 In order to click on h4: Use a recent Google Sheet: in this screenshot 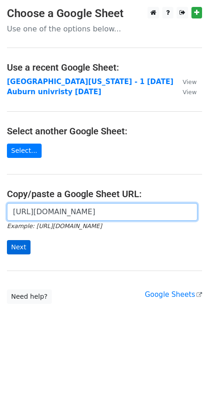, I will do `click(104, 67)`.